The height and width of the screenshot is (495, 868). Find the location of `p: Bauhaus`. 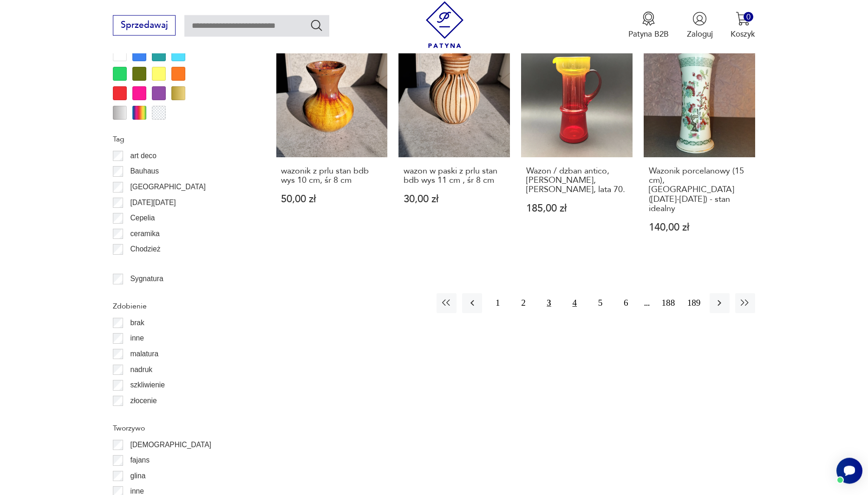

p: Bauhaus is located at coordinates (145, 171).